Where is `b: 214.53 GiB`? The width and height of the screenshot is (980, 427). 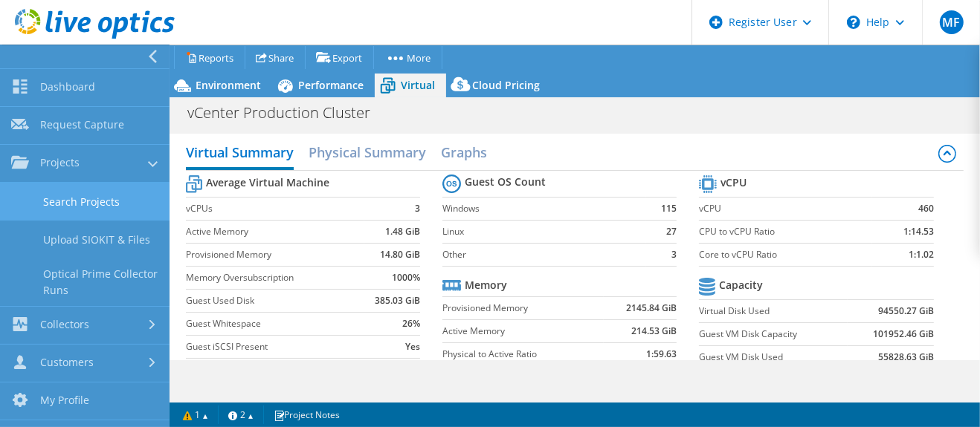 b: 214.53 GiB is located at coordinates (653, 331).